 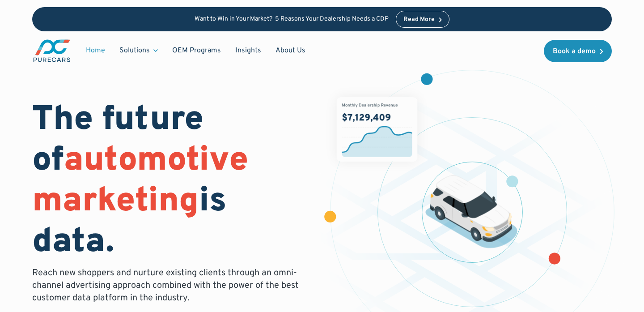 What do you see at coordinates (575, 52) in the screenshot?
I see `div: Book a demo` at bounding box center [575, 52].